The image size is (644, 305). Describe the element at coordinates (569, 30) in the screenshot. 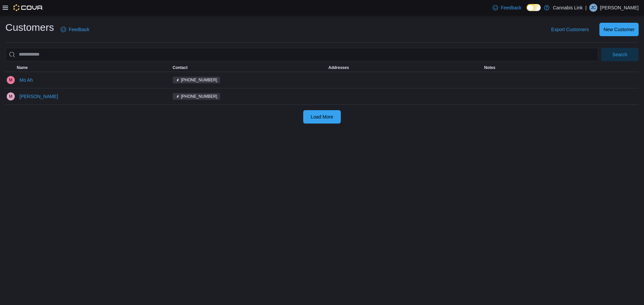

I see `span: Export Customers` at that location.